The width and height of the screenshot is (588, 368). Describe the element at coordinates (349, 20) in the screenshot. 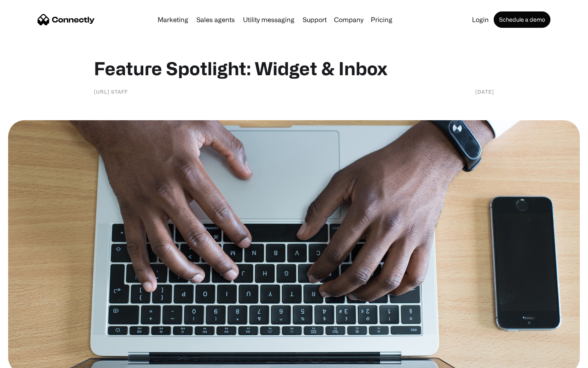

I see `div: Company` at that location.